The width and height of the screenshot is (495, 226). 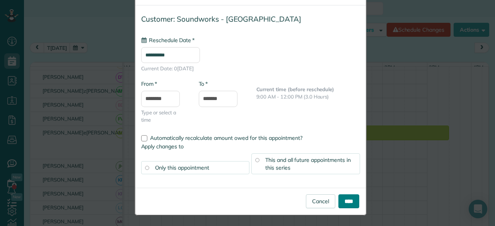 What do you see at coordinates (296, 89) in the screenshot?
I see `b: Current time (before reschedule)` at bounding box center [296, 89].